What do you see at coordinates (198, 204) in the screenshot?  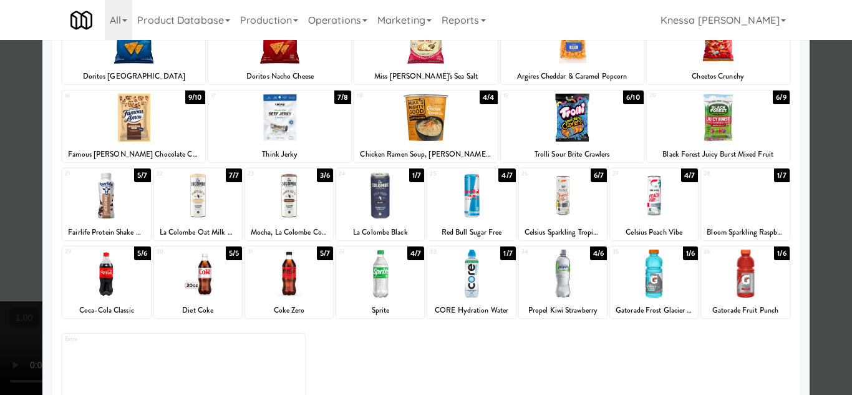 I see `div: 227/7La Colombe Oat Milk Vanilla Latte` at bounding box center [198, 204].